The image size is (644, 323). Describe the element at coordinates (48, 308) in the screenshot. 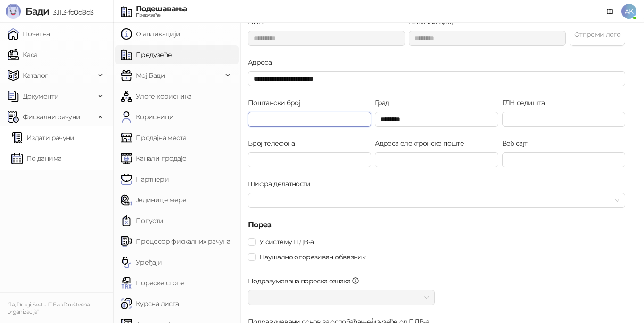

I see `small: "Ja, Drugi, Svet - IT Eko Društvena organizacija"` at that location.